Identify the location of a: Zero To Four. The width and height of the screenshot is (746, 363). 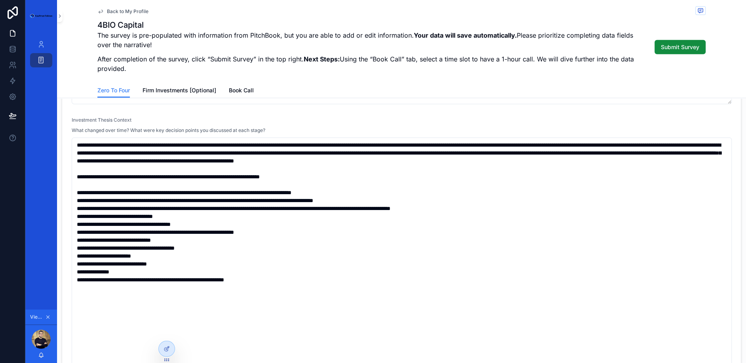
(114, 91).